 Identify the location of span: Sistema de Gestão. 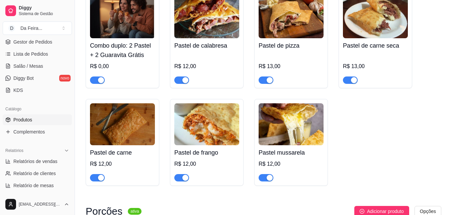
(44, 14).